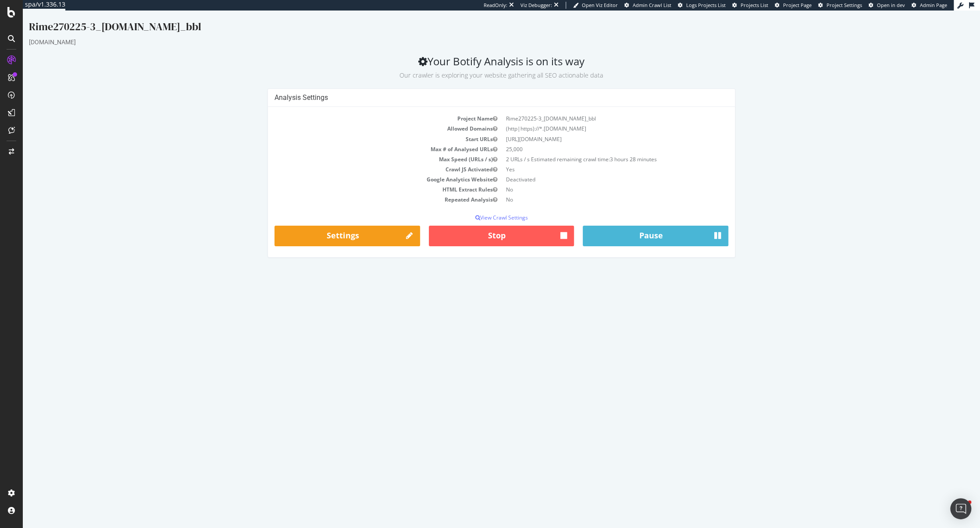  What do you see at coordinates (536, 5) in the screenshot?
I see `div: Viz Debugger:` at bounding box center [536, 5].